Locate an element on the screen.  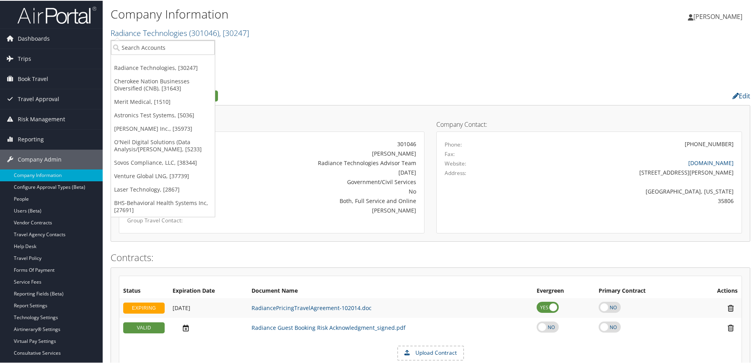
div: No is located at coordinates (322, 190).